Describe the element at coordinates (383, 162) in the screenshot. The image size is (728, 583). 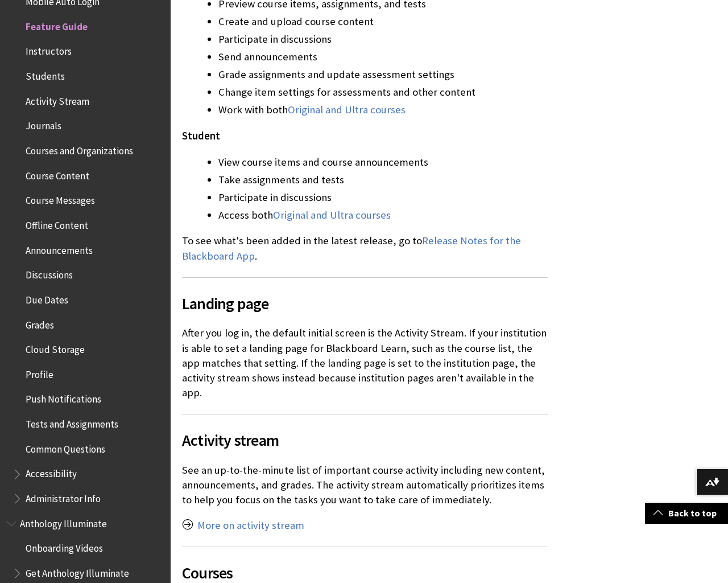
I see `li: View course items and course announcements` at that location.